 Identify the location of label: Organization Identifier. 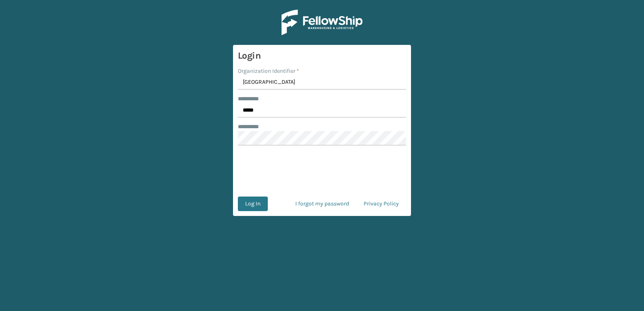
(268, 71).